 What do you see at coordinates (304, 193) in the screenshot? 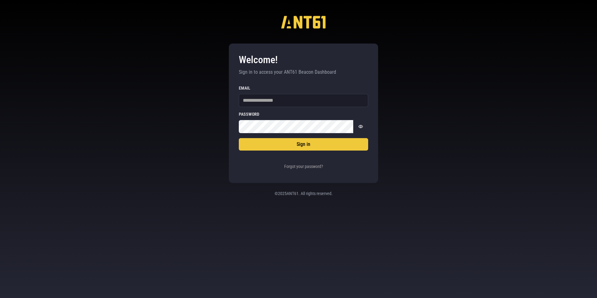
I see `p: © 2025 ANT61. All rights reserved.` at bounding box center [304, 193].